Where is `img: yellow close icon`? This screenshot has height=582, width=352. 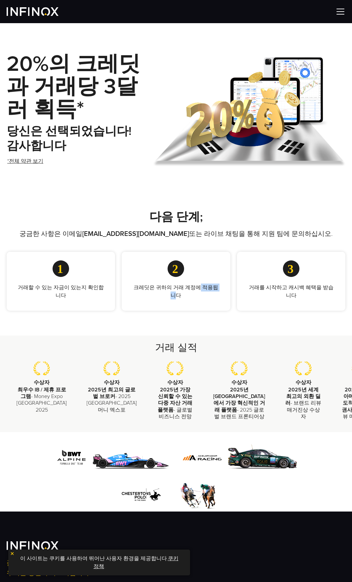
img: yellow close icon is located at coordinates (12, 553).